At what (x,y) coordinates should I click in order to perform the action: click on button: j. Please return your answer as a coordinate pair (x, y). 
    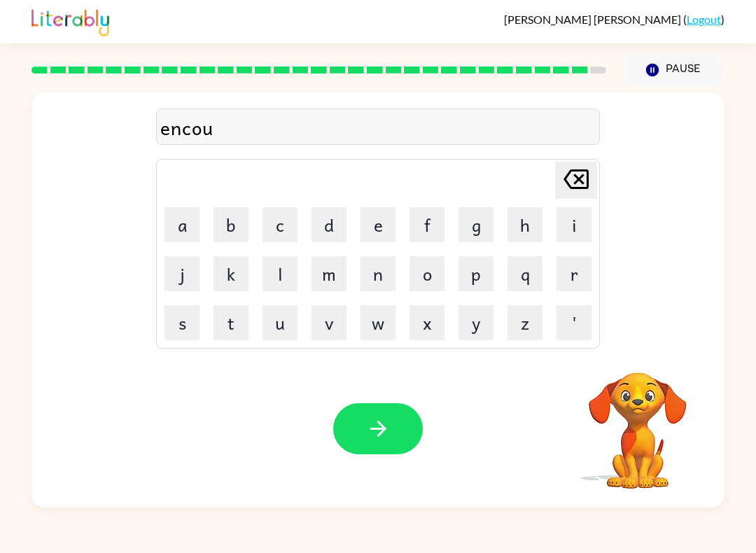
    Looking at the image, I should click on (182, 274).